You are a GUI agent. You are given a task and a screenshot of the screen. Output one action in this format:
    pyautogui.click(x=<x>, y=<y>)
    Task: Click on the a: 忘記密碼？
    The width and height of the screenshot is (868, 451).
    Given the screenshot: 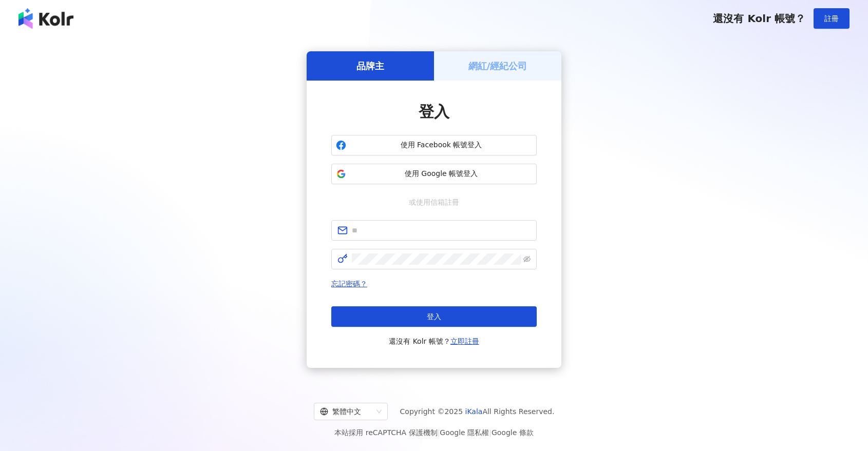 What is the action you would take?
    pyautogui.click(x=349, y=284)
    